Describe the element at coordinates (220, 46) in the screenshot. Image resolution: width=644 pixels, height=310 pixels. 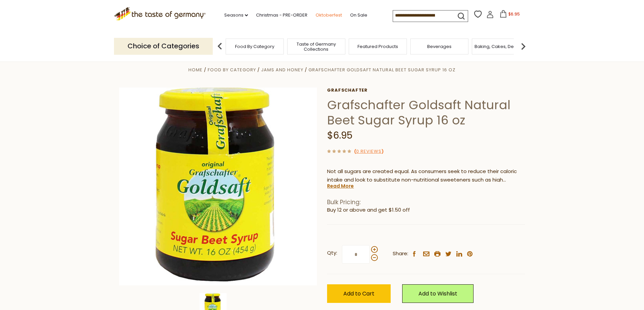
I see `img: previous arrow` at that location.